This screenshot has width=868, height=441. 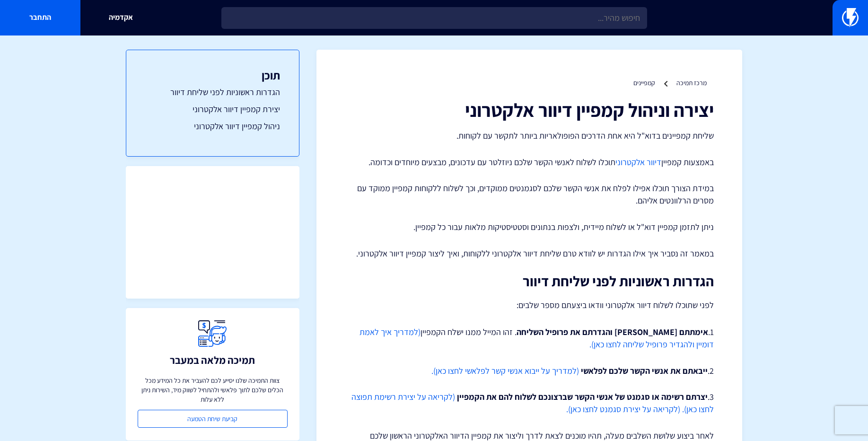 What do you see at coordinates (529, 228) in the screenshot?
I see `p: ניתן לתזמן קמפיין דוא"ל או לשלוח מיידית, ולצפות בנתונים וסטטיסטיקות מלאות עבור כל קמפיין.` at bounding box center [529, 228].